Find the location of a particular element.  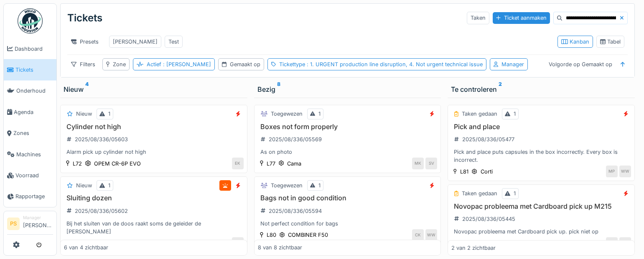

h3: Cylinder not high is located at coordinates (154, 126).